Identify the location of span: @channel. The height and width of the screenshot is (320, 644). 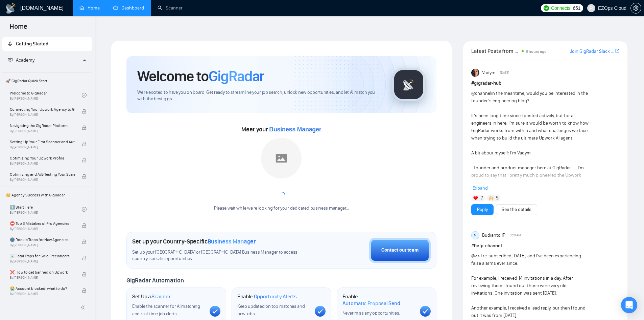
(481, 93).